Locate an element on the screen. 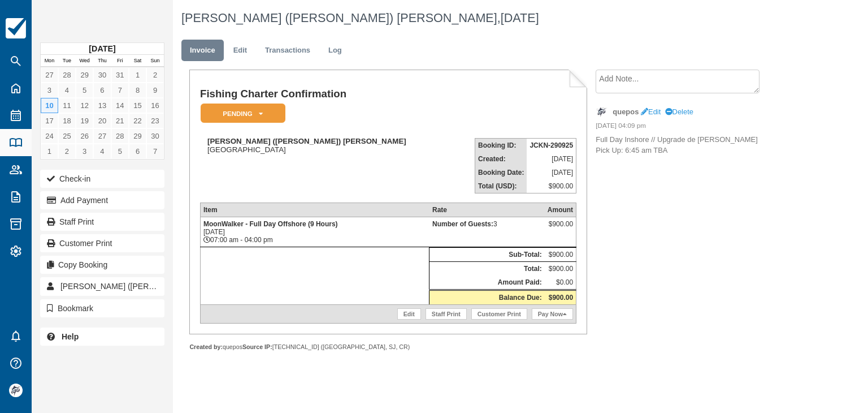 This screenshot has height=413, width=868. a: 16 is located at coordinates (155, 105).